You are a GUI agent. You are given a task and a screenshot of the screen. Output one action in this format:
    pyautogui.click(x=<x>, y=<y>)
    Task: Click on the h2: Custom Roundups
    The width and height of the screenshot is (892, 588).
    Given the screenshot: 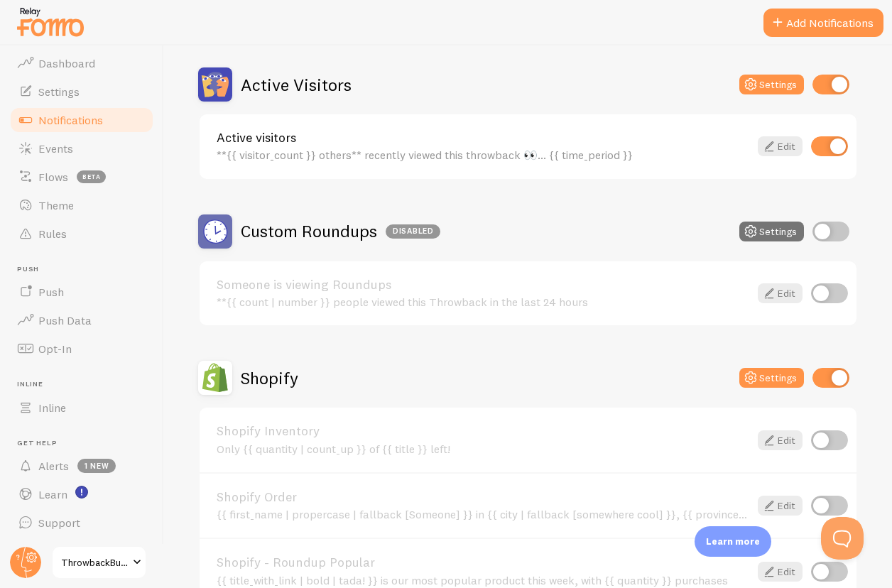 What is the action you would take?
    pyautogui.click(x=340, y=231)
    